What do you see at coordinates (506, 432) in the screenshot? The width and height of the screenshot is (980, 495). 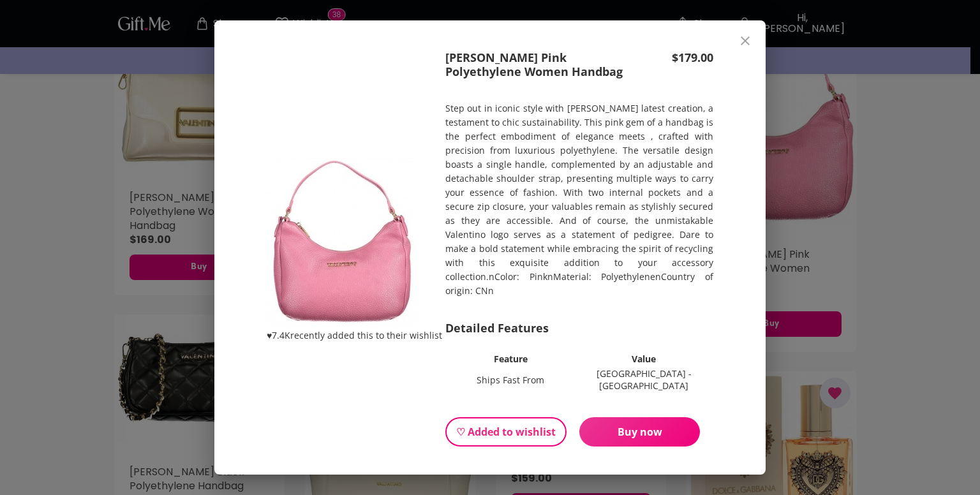 I see `span: ♡ Added to wishlist` at bounding box center [506, 432].